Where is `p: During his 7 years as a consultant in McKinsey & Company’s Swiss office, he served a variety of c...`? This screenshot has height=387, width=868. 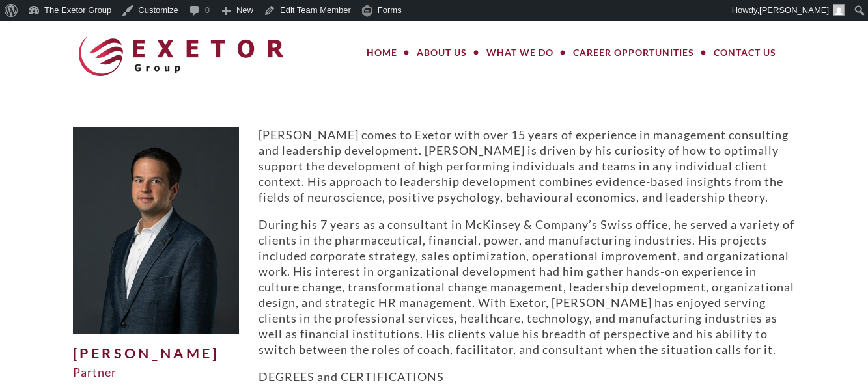 p: During his 7 years as a consultant in McKinsey & Company’s Swiss office, he served a variety of c... is located at coordinates (527, 287).